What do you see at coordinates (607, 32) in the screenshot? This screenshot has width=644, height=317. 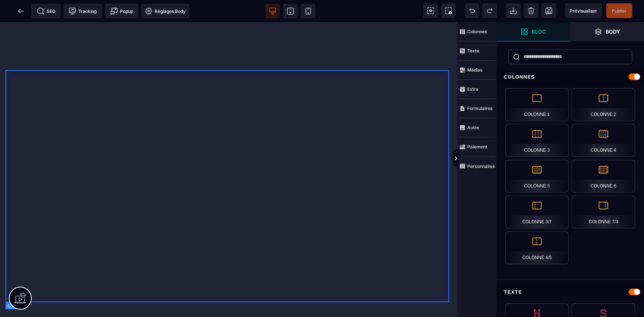 I see `span: Ouvrir les calques` at bounding box center [607, 32].